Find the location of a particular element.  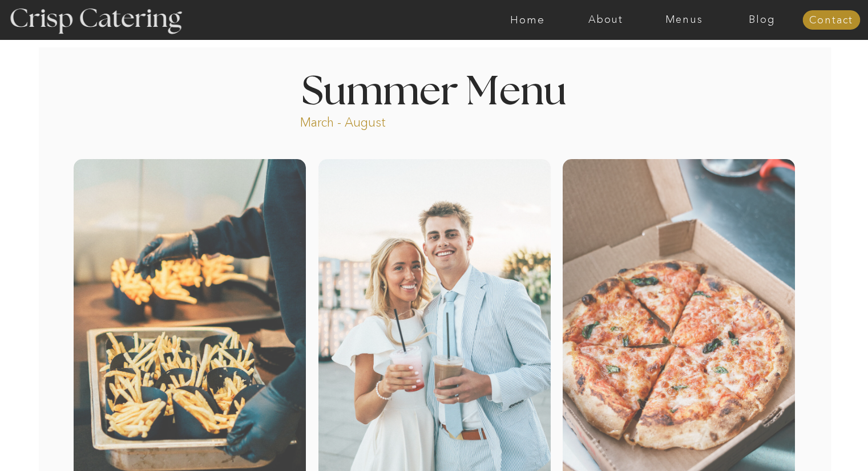

a: About is located at coordinates (605, 20).